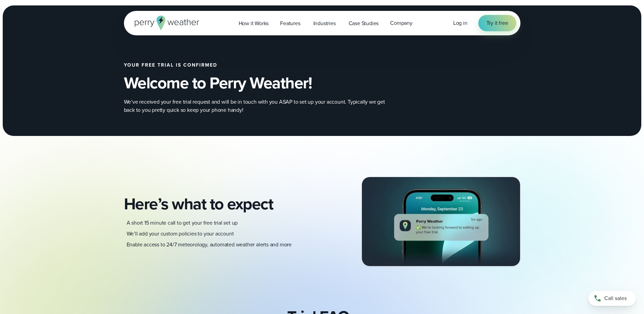 The width and height of the screenshot is (644, 314). What do you see at coordinates (615, 299) in the screenshot?
I see `span: Call sales` at bounding box center [615, 299].